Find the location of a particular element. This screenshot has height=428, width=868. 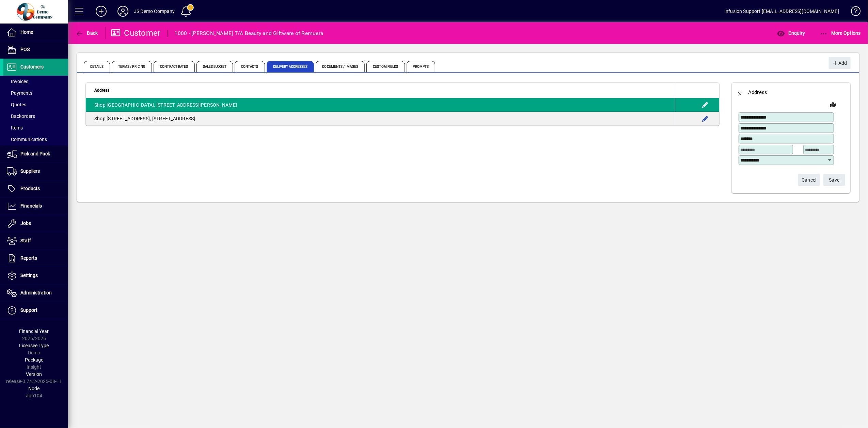

a: Financials is located at coordinates (36, 206).